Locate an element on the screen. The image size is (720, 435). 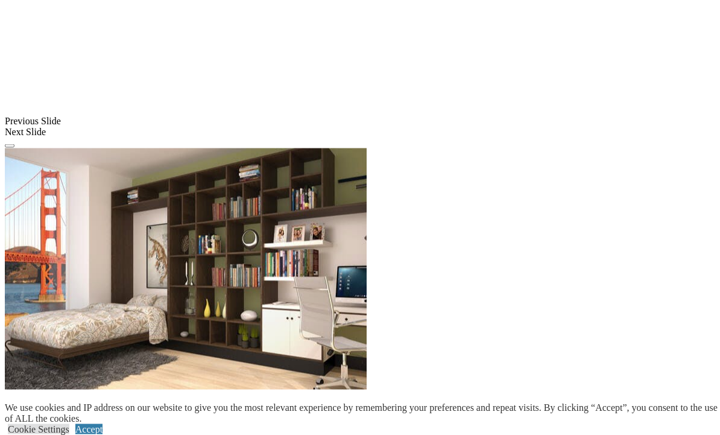
div: We use cookies and IP address on our website to give you the most relevant experience by remember... is located at coordinates (363, 413).